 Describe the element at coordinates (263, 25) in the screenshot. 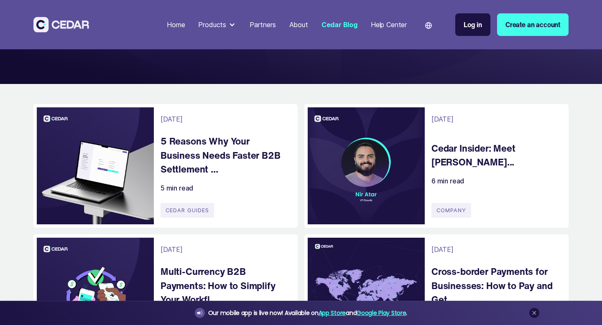

I see `div: Partners` at that location.